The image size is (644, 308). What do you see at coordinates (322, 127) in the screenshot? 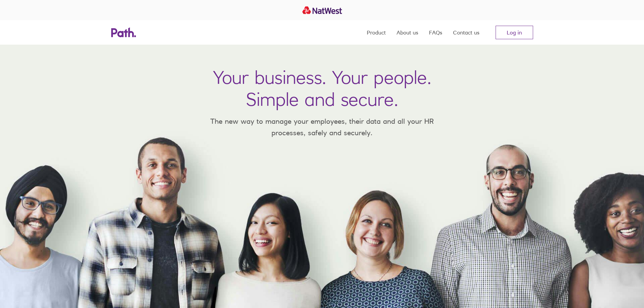
I see `p: The new way to manage your employees, their data and all your HR processes, safely and securely.` at bounding box center [322, 127].